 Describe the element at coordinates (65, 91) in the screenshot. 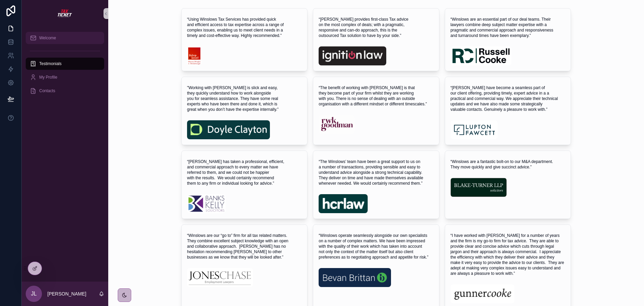

I see `a: Contacts` at that location.